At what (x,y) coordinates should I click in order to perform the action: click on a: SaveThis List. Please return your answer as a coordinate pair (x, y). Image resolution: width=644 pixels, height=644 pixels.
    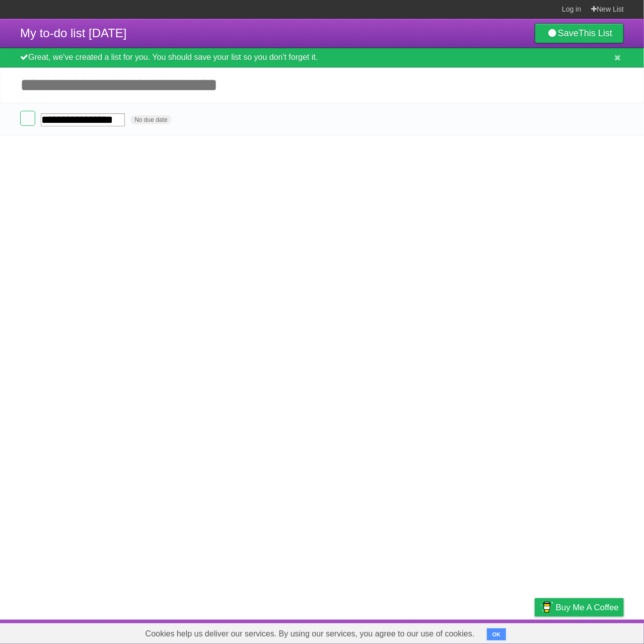
    Looking at the image, I should click on (579, 33).